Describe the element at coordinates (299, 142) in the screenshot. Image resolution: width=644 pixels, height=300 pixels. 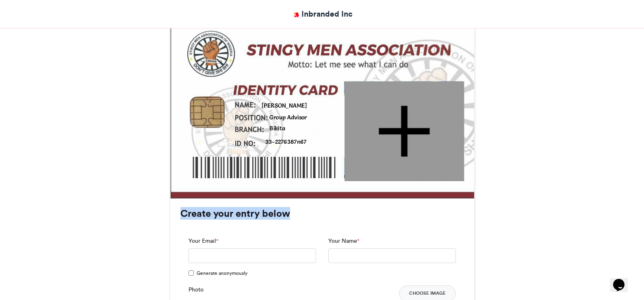
I see `div: 33-2276387n67` at that location.